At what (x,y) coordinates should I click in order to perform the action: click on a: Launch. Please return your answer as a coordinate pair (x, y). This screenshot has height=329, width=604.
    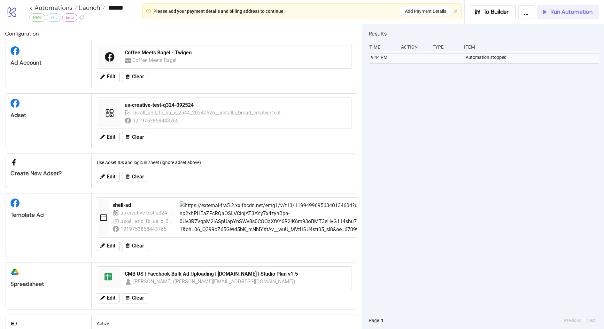
    Looking at the image, I should click on (91, 8).